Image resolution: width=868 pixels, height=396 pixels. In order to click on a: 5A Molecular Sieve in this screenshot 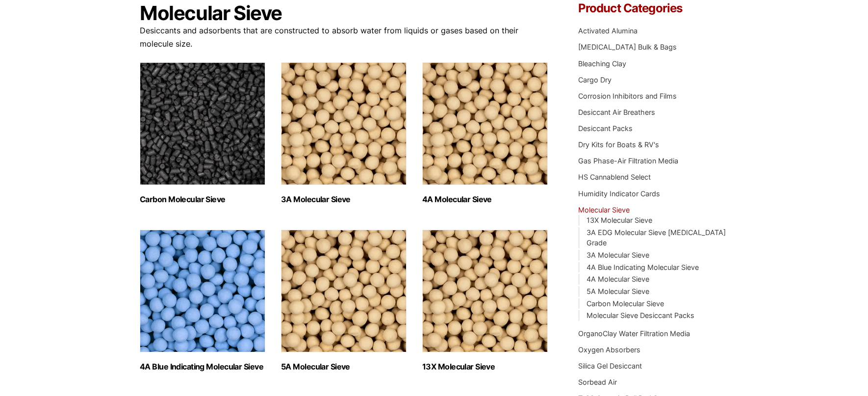, I will do `click(618, 290)`.